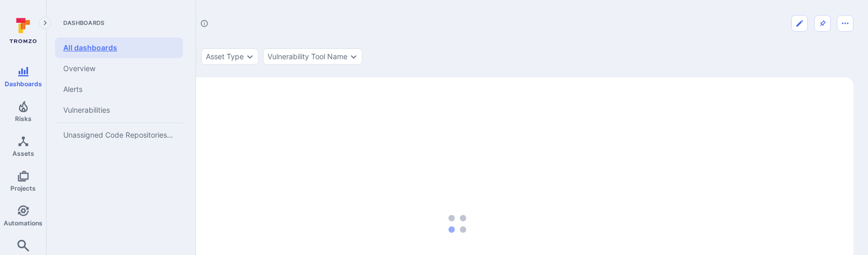 The height and width of the screenshot is (255, 868). I want to click on span: Risks, so click(23, 119).